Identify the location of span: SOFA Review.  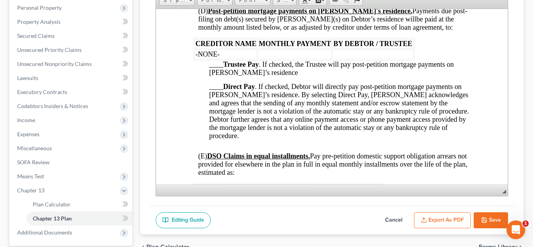
(33, 162).